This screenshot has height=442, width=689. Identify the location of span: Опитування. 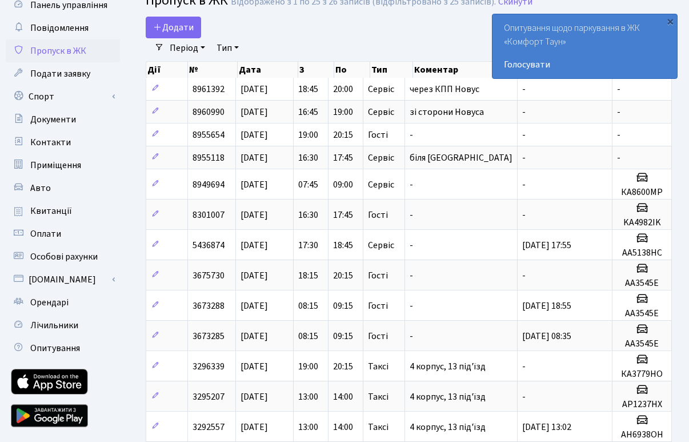
(55, 348).